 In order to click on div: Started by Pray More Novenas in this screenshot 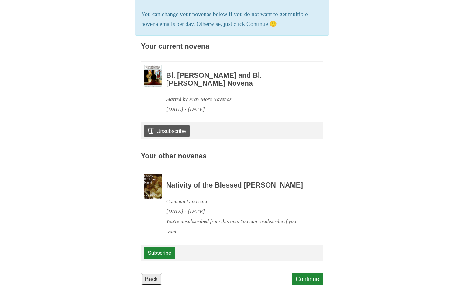, I will do `click(236, 99)`.